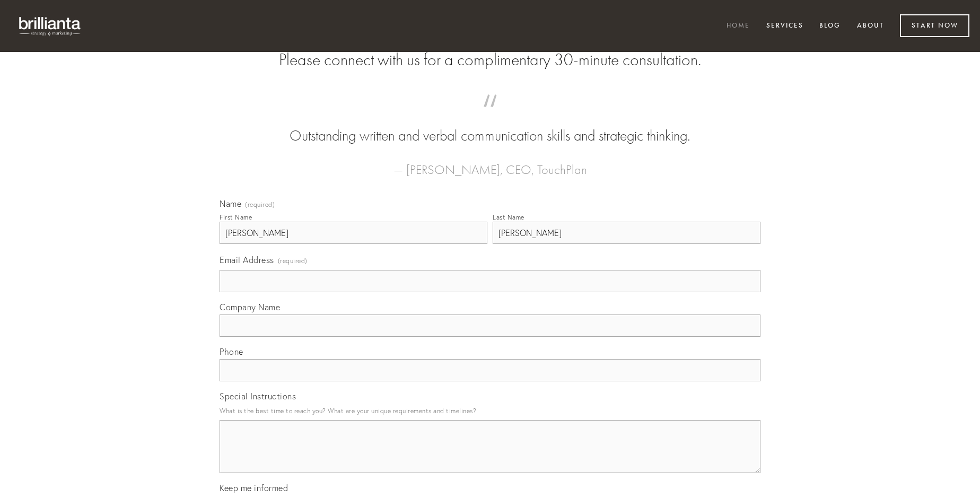 The height and width of the screenshot is (498, 980). What do you see at coordinates (871, 26) in the screenshot?
I see `a: About` at bounding box center [871, 26].